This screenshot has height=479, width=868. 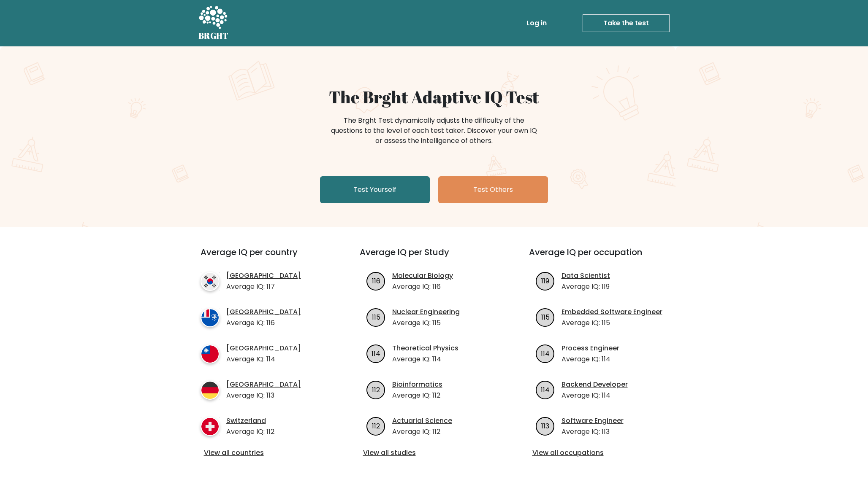 I want to click on h3: Average IQ per Study, so click(x=434, y=257).